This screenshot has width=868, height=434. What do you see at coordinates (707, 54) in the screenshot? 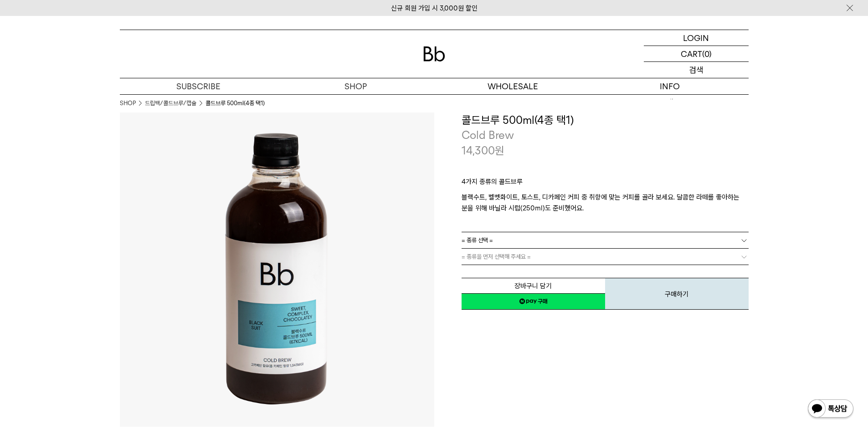
I see `p: (0)` at bounding box center [707, 54].